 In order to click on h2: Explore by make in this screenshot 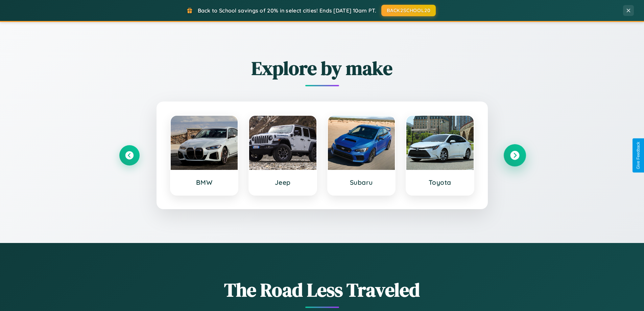, I will do `click(322, 68)`.